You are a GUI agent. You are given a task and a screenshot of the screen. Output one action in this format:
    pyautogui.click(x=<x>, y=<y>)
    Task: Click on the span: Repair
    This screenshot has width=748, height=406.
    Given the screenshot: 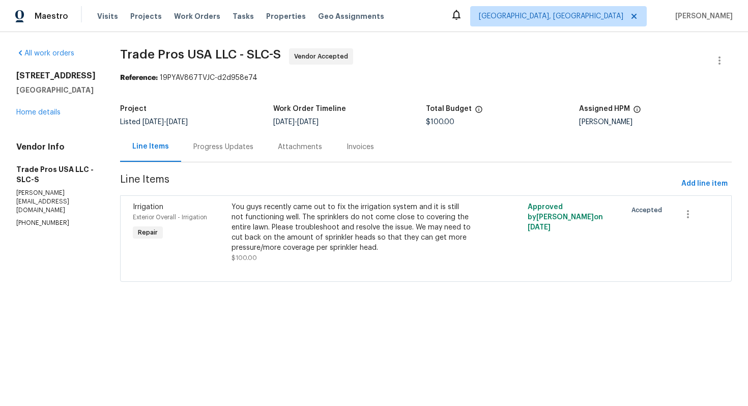 What is the action you would take?
    pyautogui.click(x=148, y=232)
    